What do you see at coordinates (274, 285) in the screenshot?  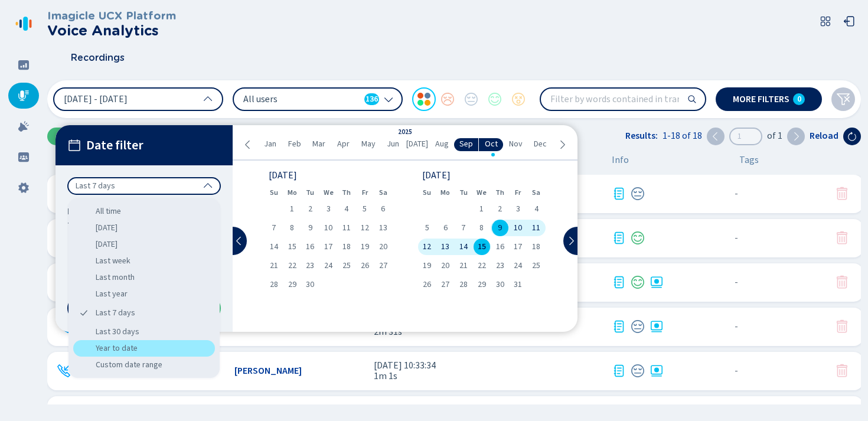 I see `span: 28` at bounding box center [274, 285].